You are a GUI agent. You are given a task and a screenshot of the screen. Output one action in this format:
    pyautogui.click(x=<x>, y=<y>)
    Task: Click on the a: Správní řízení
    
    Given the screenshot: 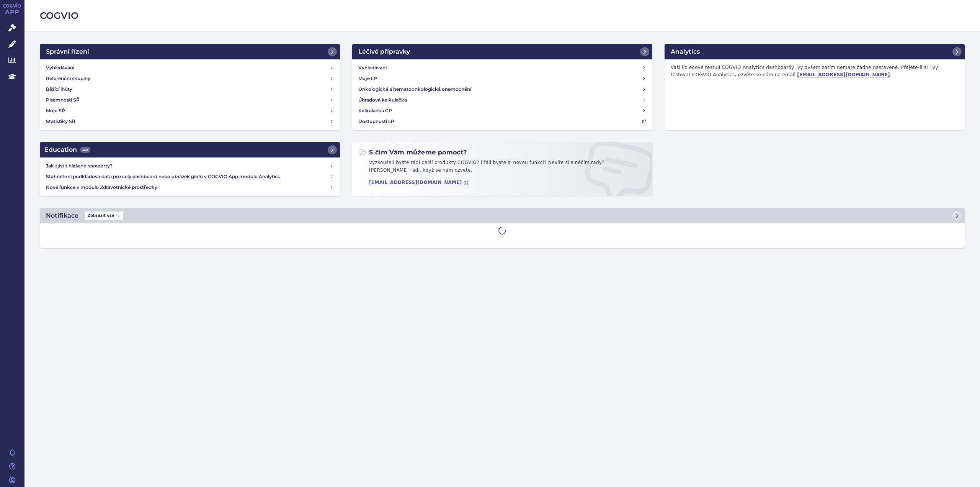 What is the action you would take?
    pyautogui.click(x=190, y=52)
    